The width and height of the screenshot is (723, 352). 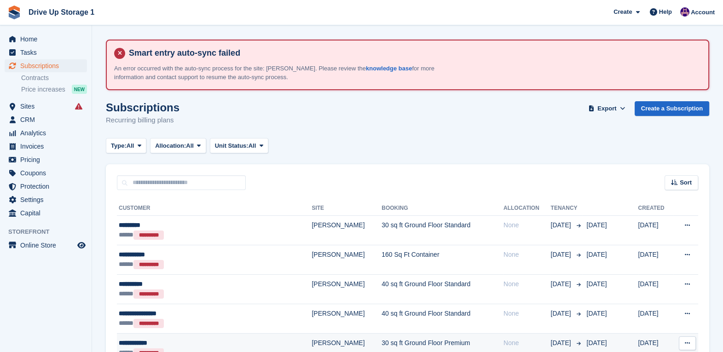 I want to click on span: Help, so click(x=665, y=12).